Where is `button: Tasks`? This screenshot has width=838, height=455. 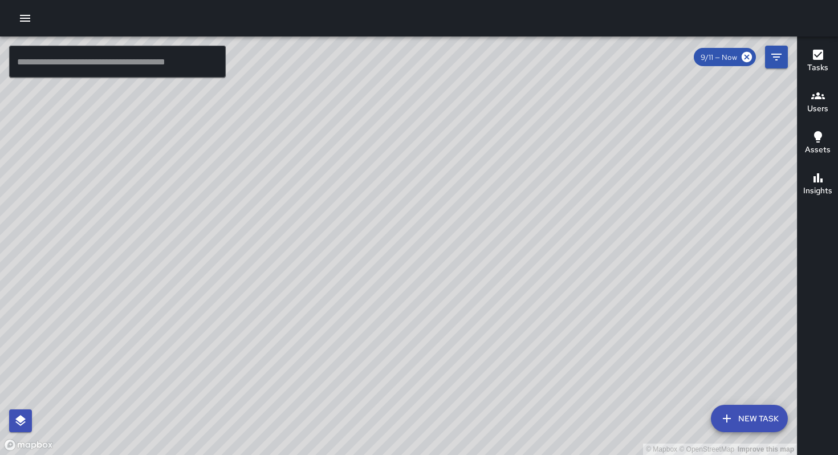
button: Tasks is located at coordinates (817, 62).